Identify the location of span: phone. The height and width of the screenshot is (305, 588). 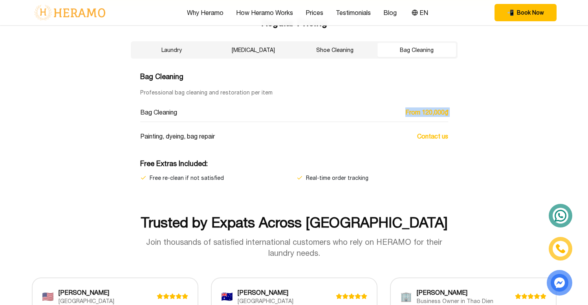
(511, 13).